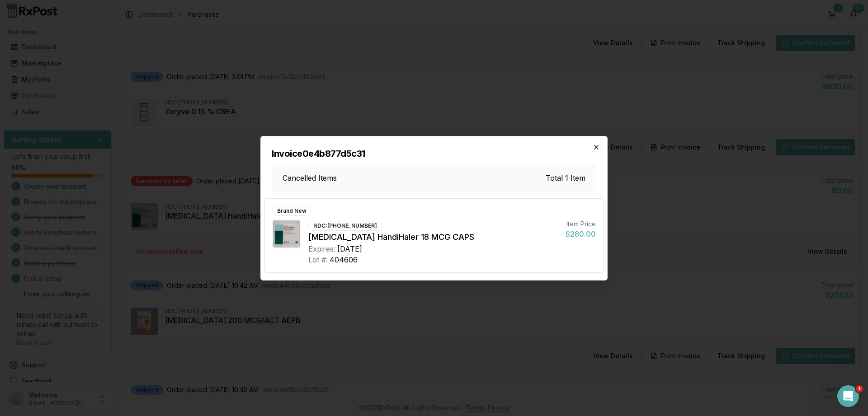 This screenshot has height=416, width=868. Describe the element at coordinates (566, 178) in the screenshot. I see `h3: Total 1 Item` at that location.